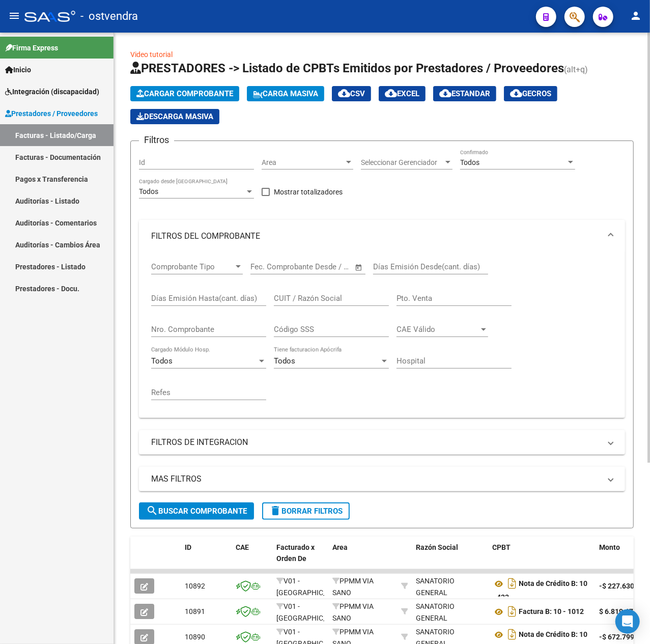 The height and width of the screenshot is (644, 650). I want to click on app-download-masive: Descarga masiva de comprobantes (adjuntos), so click(174, 117).